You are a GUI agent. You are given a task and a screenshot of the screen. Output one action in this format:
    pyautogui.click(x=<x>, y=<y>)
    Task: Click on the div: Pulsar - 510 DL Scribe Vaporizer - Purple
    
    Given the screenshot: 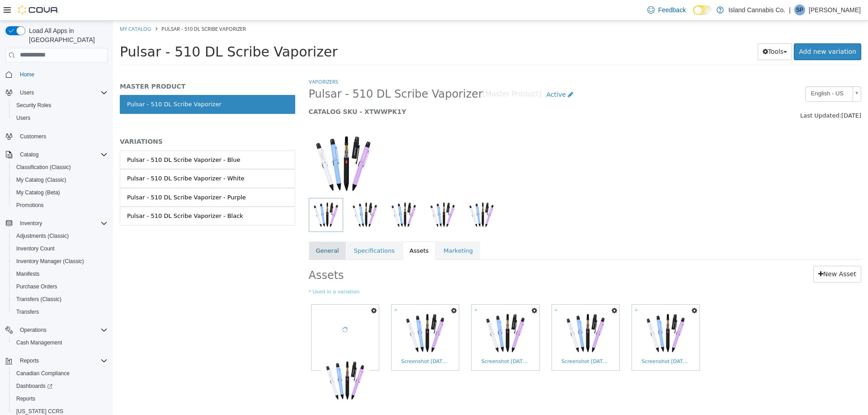 What is the action you would take?
    pyautogui.click(x=73, y=177)
    